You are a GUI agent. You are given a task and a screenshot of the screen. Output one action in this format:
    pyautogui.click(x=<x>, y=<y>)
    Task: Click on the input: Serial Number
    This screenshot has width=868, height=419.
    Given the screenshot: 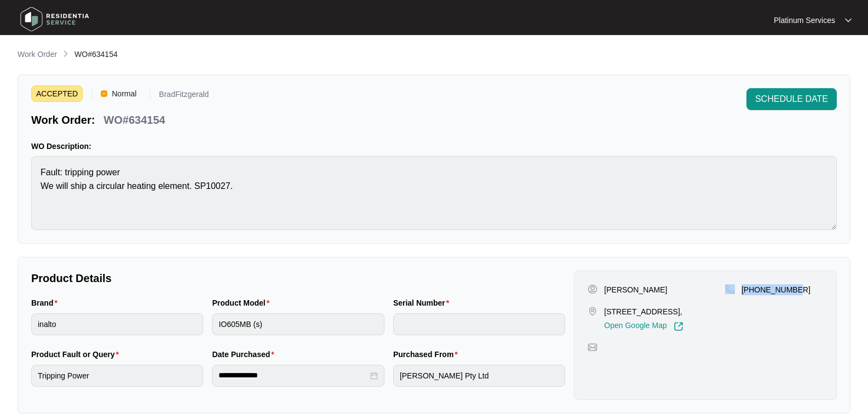 What is the action you would take?
    pyautogui.click(x=479, y=324)
    